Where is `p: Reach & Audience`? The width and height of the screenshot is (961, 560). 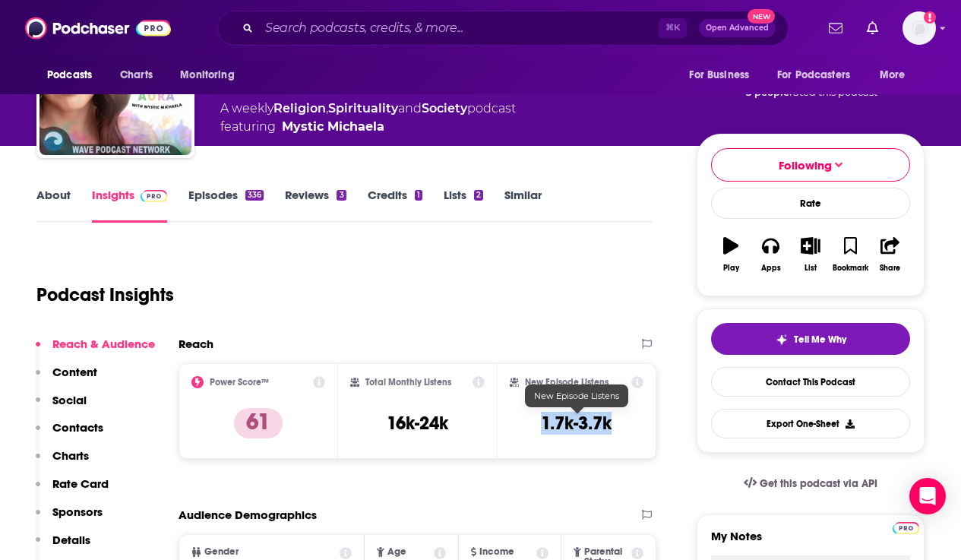 p: Reach & Audience is located at coordinates (104, 343).